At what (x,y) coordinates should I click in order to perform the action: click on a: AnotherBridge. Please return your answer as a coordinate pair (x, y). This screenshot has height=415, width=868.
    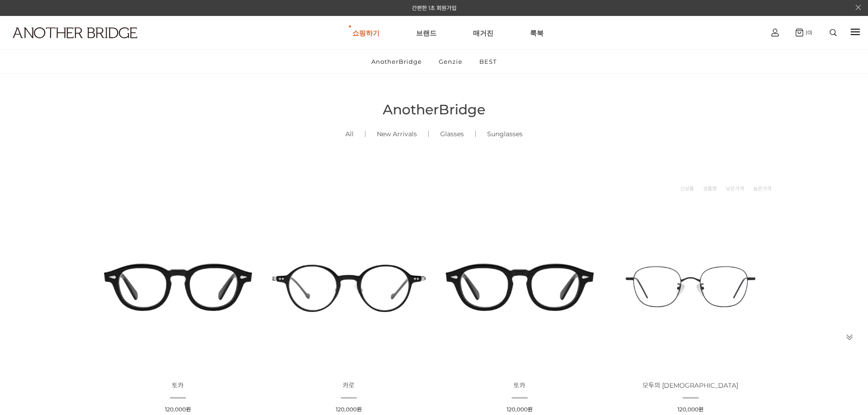
    Looking at the image, I should click on (397, 61).